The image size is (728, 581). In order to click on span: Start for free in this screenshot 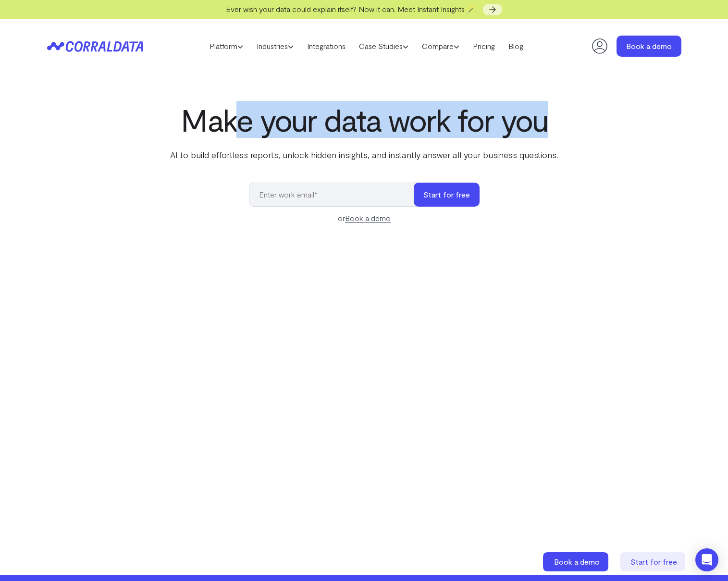, I will do `click(653, 561)`.